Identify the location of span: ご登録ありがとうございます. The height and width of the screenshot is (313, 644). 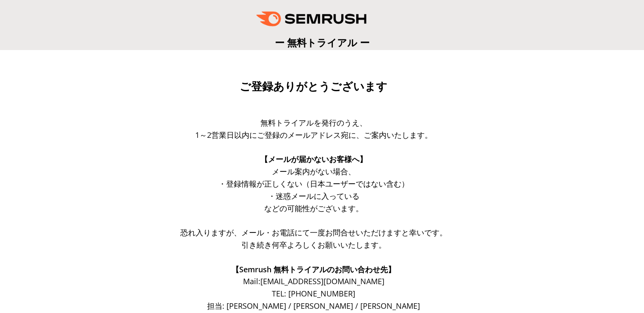
(313, 86).